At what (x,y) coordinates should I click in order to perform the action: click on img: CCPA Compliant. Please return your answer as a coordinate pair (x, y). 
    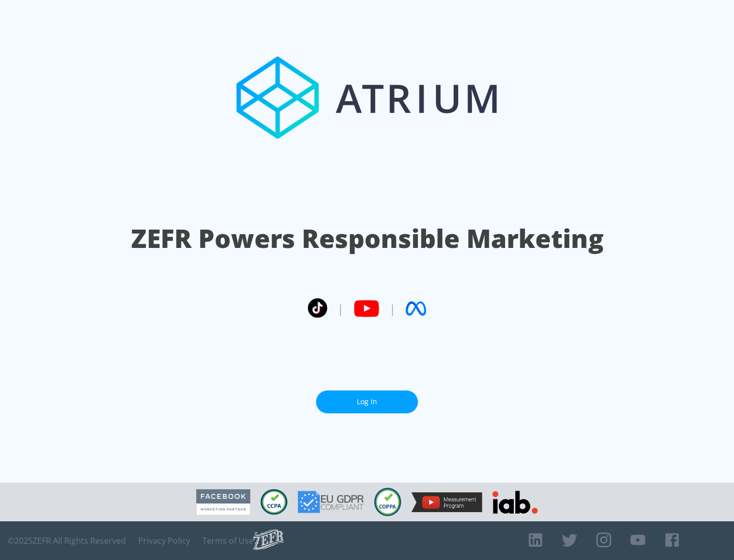
    Looking at the image, I should click on (274, 503).